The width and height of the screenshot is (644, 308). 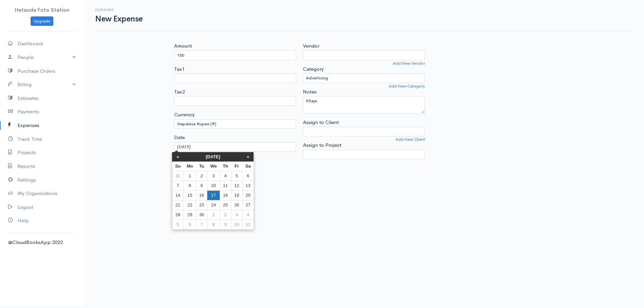 What do you see at coordinates (178, 205) in the screenshot?
I see `td: 21` at bounding box center [178, 205].